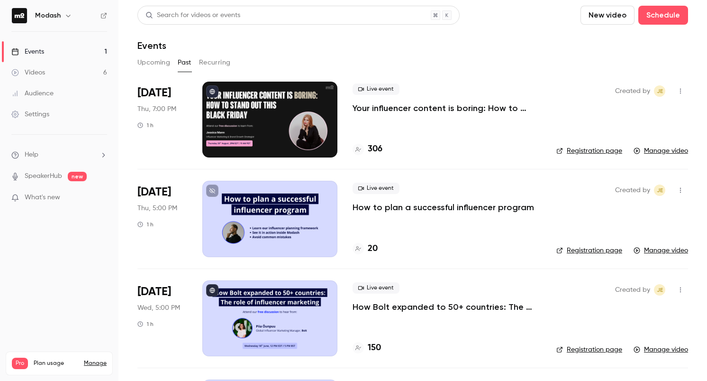 The height and width of the screenshot is (381, 707). I want to click on div: Jun 26 Thu, 5:00 PM (Europe/London), so click(162, 219).